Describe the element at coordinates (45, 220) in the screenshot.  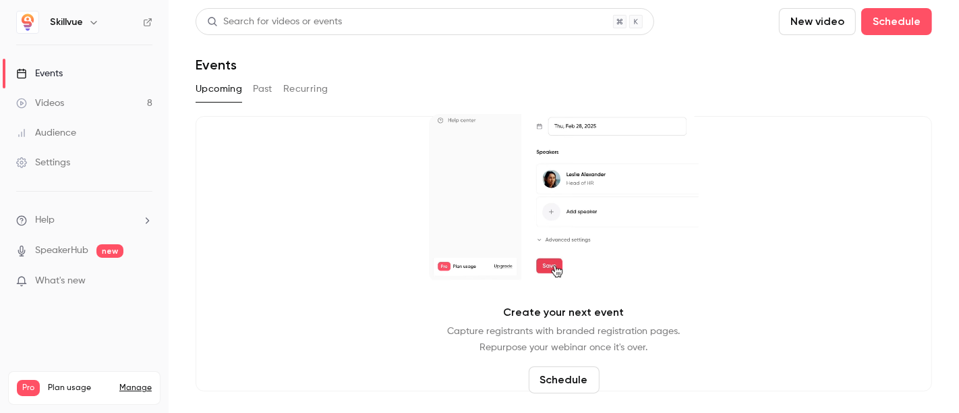
I see `span: Help` at that location.